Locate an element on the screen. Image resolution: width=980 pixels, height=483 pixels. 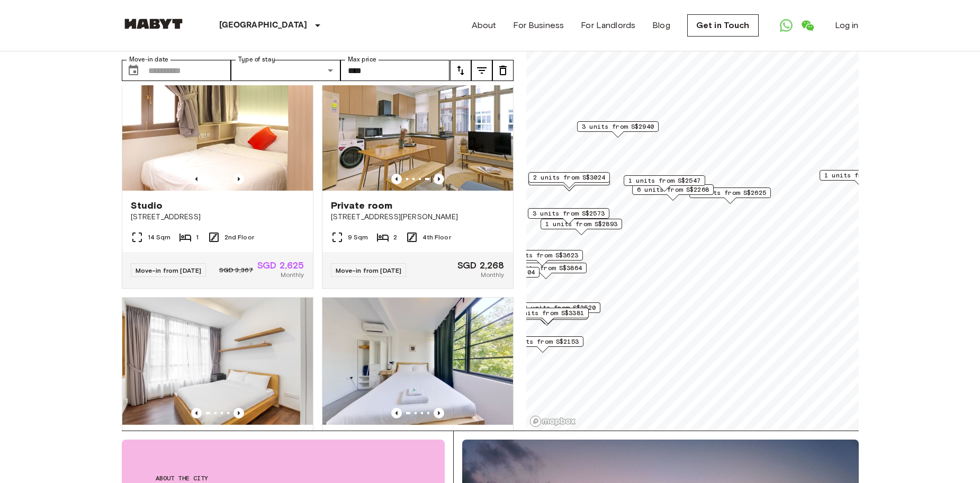
label: Type of stay is located at coordinates (257, 59).